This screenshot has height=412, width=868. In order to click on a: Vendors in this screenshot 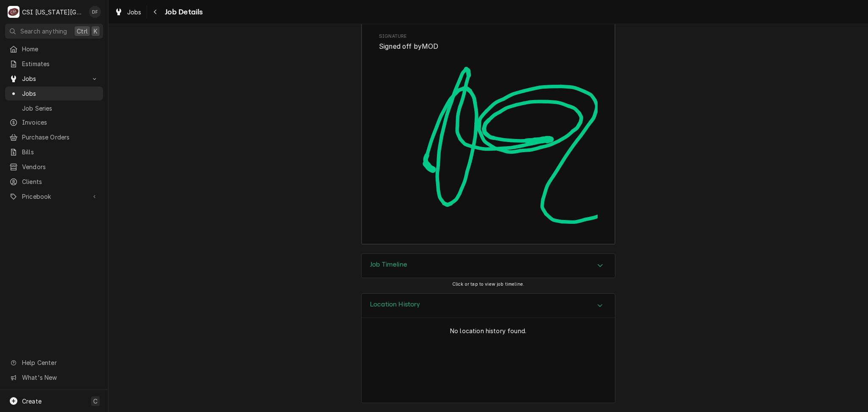, I will do `click(54, 166)`.